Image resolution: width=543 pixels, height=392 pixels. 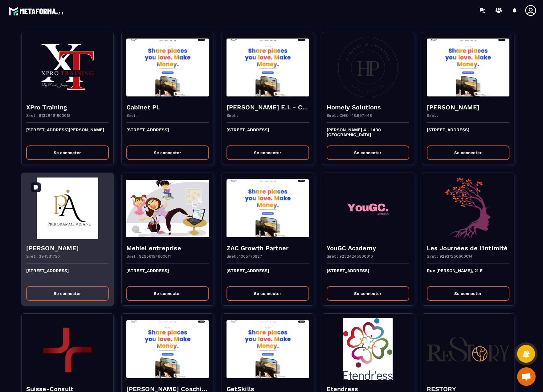 I want to click on h4: YouGC Academy, so click(x=368, y=248).